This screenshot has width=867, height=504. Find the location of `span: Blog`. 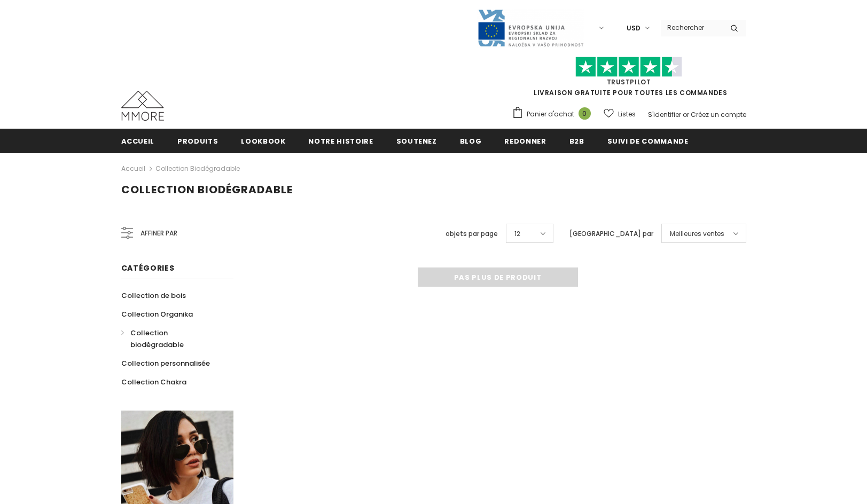

span: Blog is located at coordinates (471, 141).